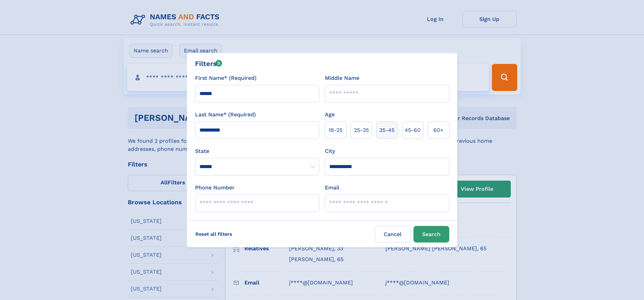 This screenshot has height=300, width=644. Describe the element at coordinates (329, 115) in the screenshot. I see `label: Age` at that location.